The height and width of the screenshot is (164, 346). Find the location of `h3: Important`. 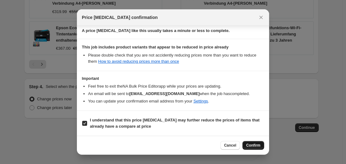

h3: Important is located at coordinates (173, 78).